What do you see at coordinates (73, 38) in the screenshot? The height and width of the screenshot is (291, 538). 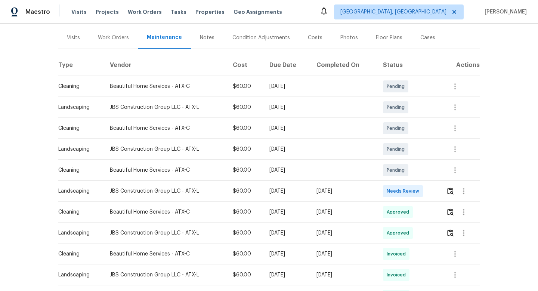 I see `div: Visits` at bounding box center [73, 38].